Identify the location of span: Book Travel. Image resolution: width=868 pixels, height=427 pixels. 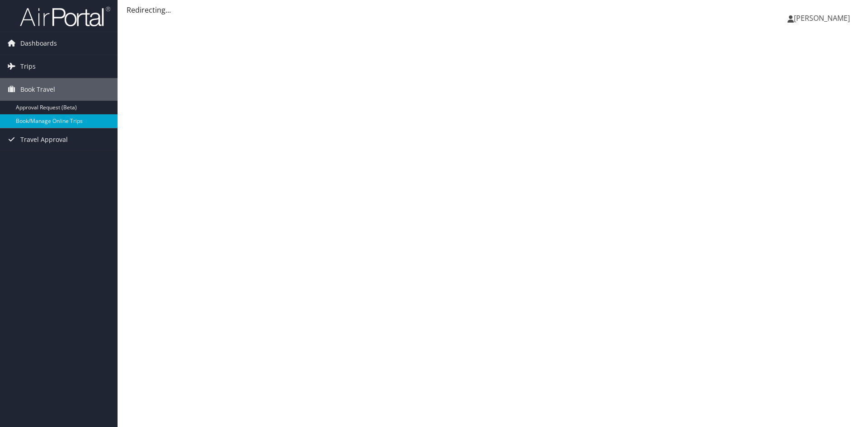
(37, 90).